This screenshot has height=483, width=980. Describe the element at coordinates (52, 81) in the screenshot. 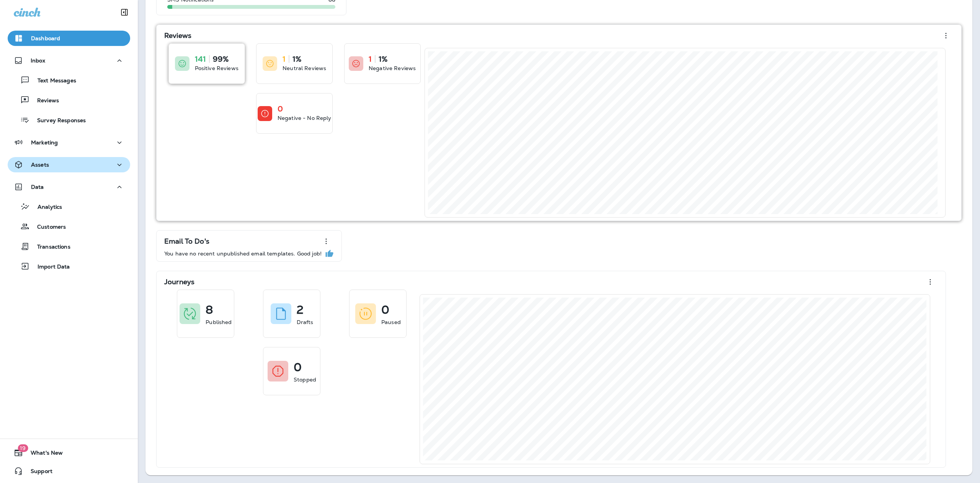

I see `p: Text Messages` at that location.